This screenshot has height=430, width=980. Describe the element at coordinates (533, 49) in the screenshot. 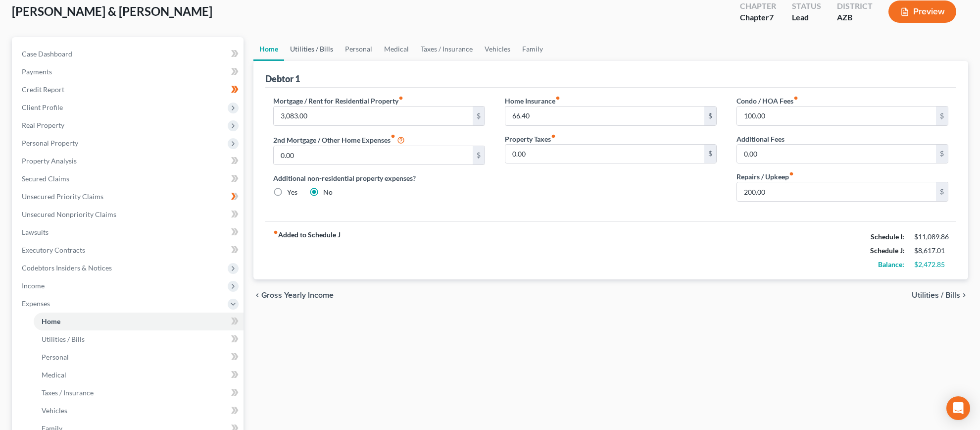

I see `a: Family` at that location.